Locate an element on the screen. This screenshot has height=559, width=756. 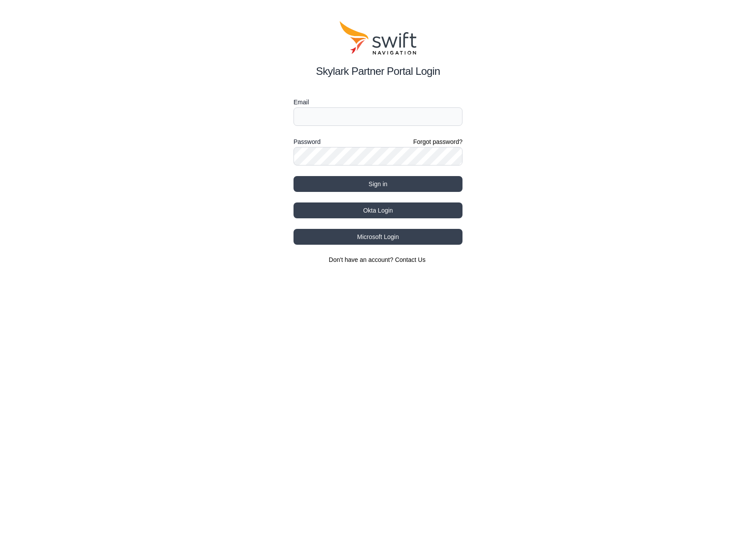
h2: Skylark Partner Portal Login is located at coordinates (378, 72).